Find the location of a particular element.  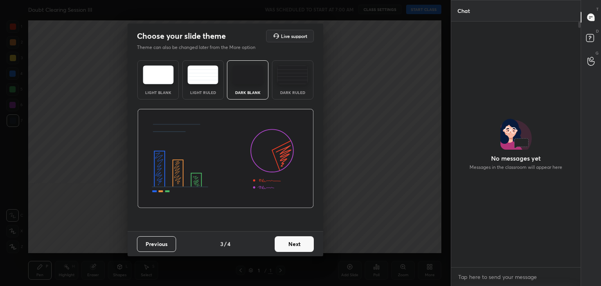

h4: 4 is located at coordinates (229, 244).